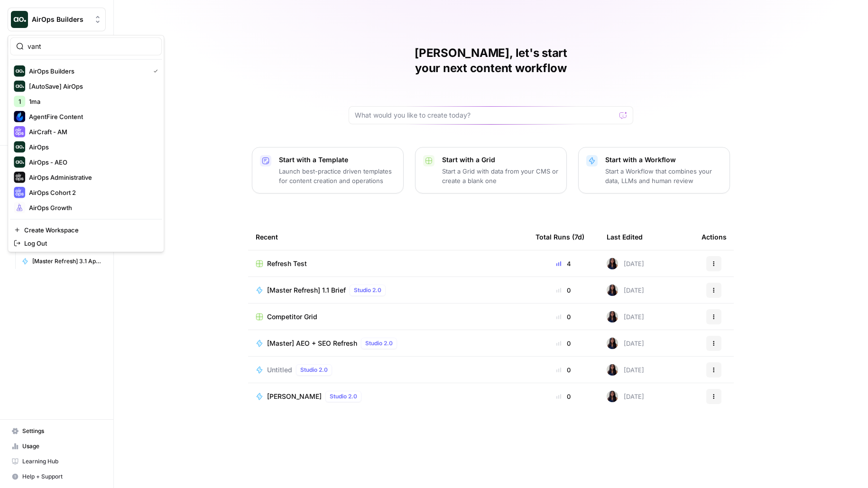 The image size is (868, 488). Describe the element at coordinates (20, 177) in the screenshot. I see `img: AirOps Administrative Logo` at that location.